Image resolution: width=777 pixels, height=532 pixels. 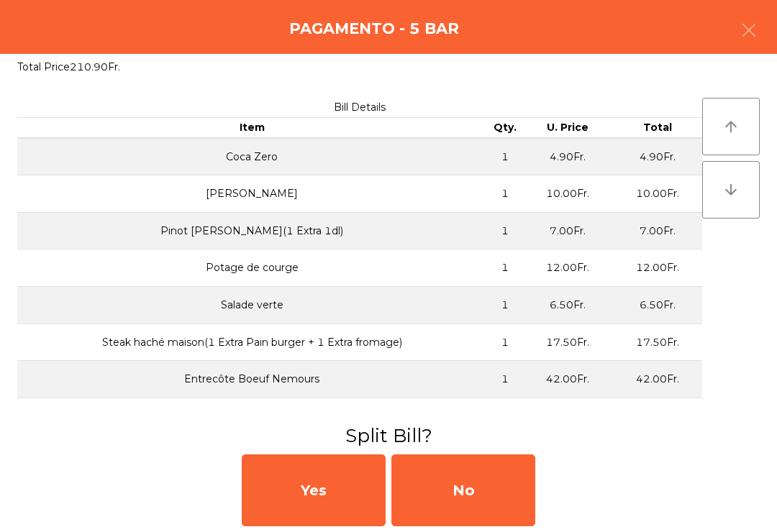 What do you see at coordinates (252, 128) in the screenshot?
I see `th: Item` at bounding box center [252, 128].